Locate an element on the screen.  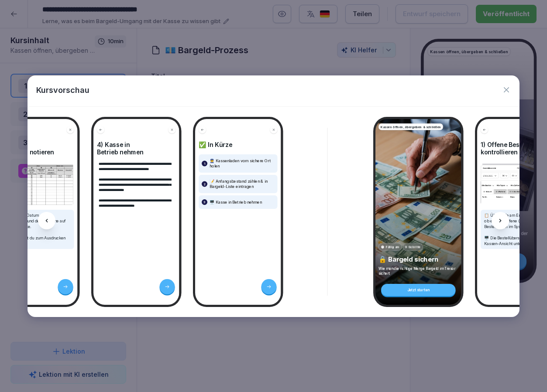
p: 2 is located at coordinates (204, 184).